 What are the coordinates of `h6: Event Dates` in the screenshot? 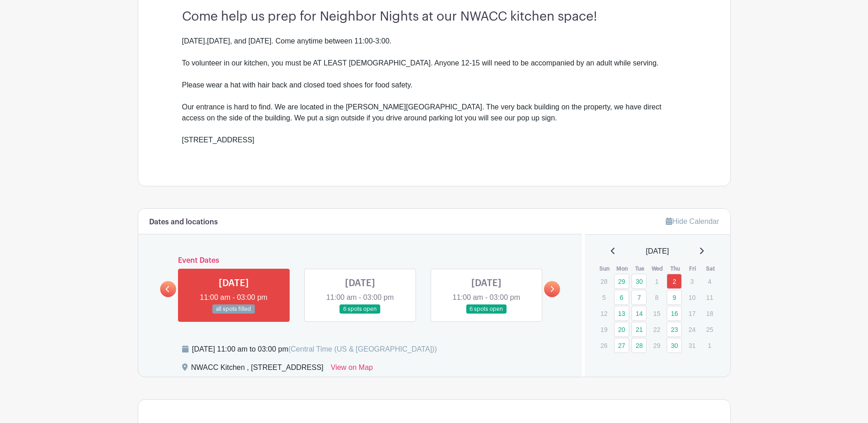 It's located at (360, 260).